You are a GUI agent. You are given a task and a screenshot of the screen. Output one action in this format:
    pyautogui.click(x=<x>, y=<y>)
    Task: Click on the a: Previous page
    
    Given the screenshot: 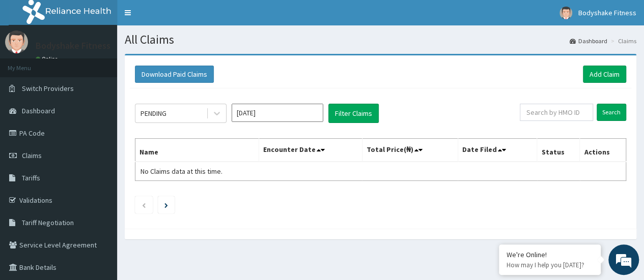 What is the action you would take?
    pyautogui.click(x=144, y=205)
    